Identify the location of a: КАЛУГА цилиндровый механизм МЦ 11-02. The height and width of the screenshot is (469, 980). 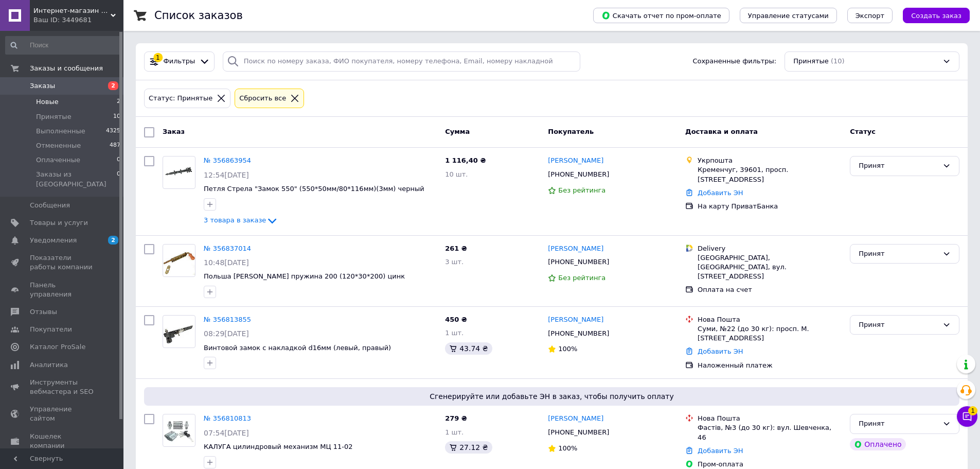
(278, 447).